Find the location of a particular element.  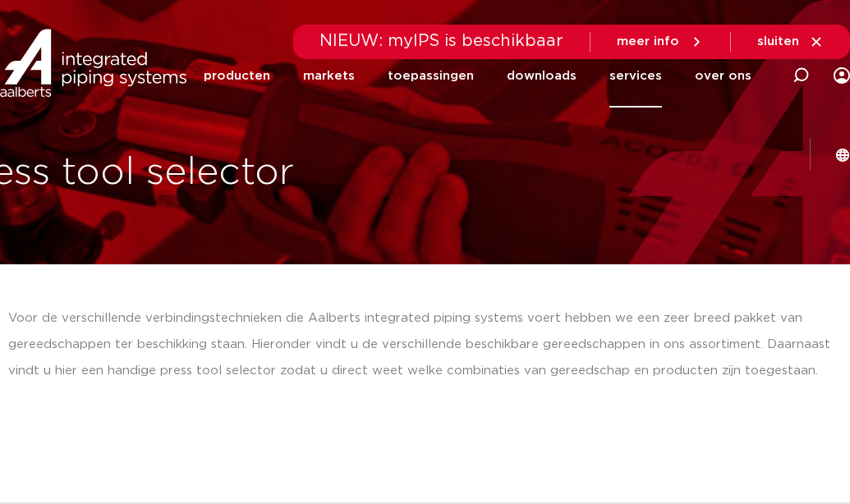

div: my IPS is located at coordinates (842, 76).